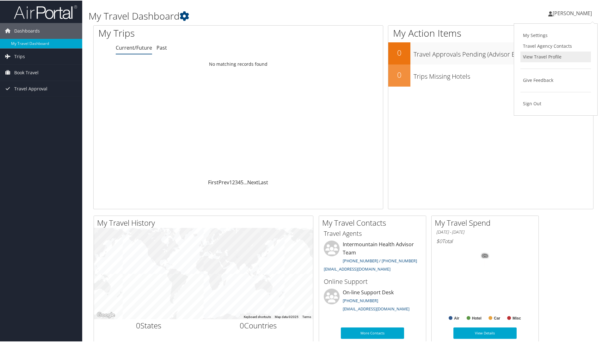  What do you see at coordinates (27, 30) in the screenshot?
I see `span: Dashboards` at bounding box center [27, 30].